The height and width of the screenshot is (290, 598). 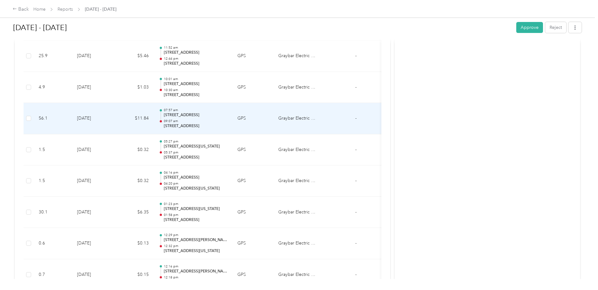 I want to click on td: 0.6, so click(x=53, y=244).